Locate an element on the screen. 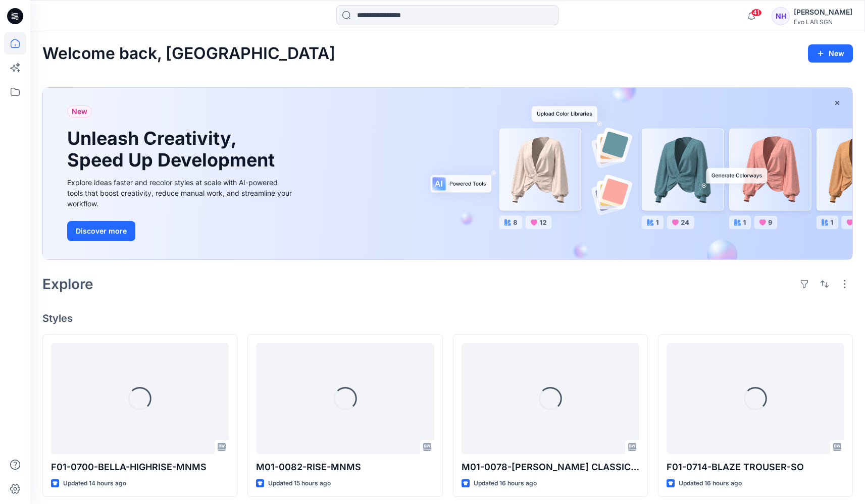 The height and width of the screenshot is (504, 865). p: M01-0082-RISE-MNMS is located at coordinates (345, 468).